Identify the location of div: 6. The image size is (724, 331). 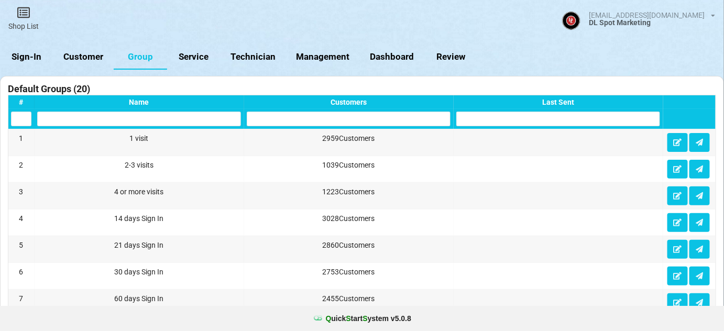
(21, 272).